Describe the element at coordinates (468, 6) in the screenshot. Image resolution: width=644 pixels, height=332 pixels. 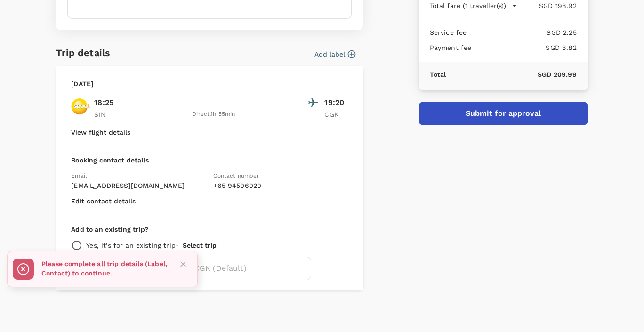
I see `p: Total fare (1 traveller(s))` at that location.